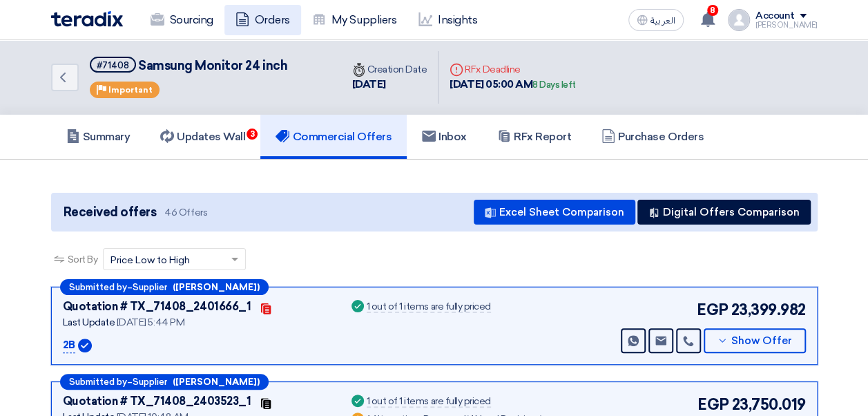 Image resolution: width=868 pixels, height=416 pixels. I want to click on h5: Purchase Orders, so click(653, 137).